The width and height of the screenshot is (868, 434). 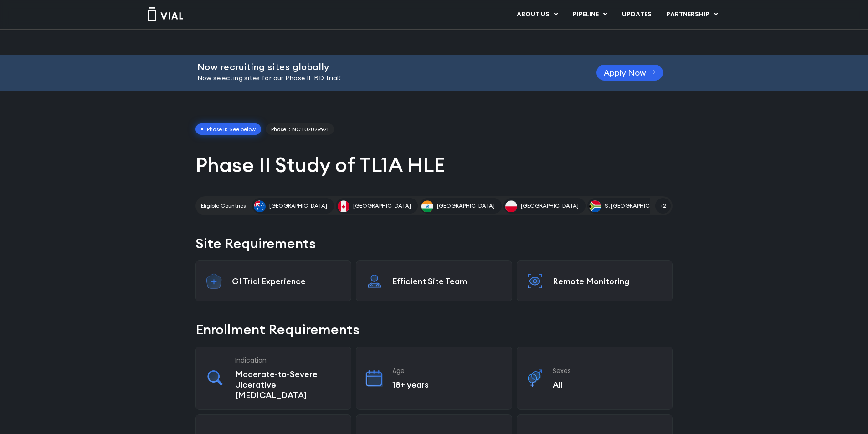 What do you see at coordinates (512, 206) in the screenshot?
I see `img: Poland` at bounding box center [512, 206].